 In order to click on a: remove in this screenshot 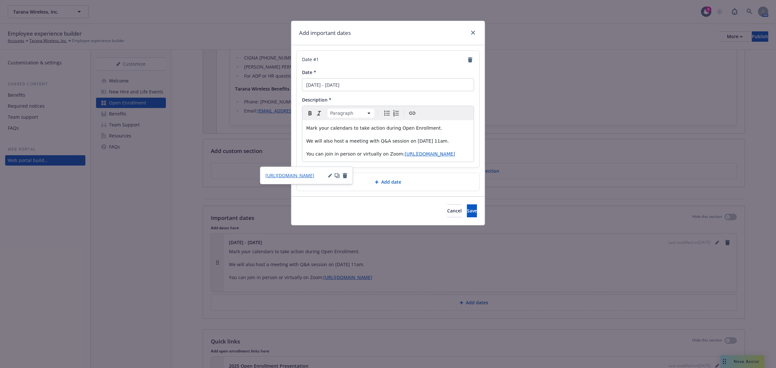, I will do `click(470, 60)`.